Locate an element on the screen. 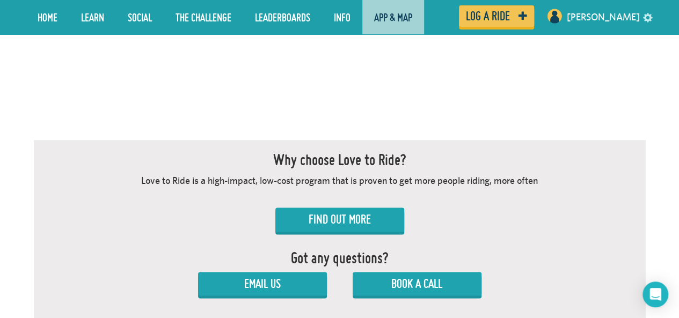 This screenshot has height=318, width=679. a: Book a Call is located at coordinates (417, 284).